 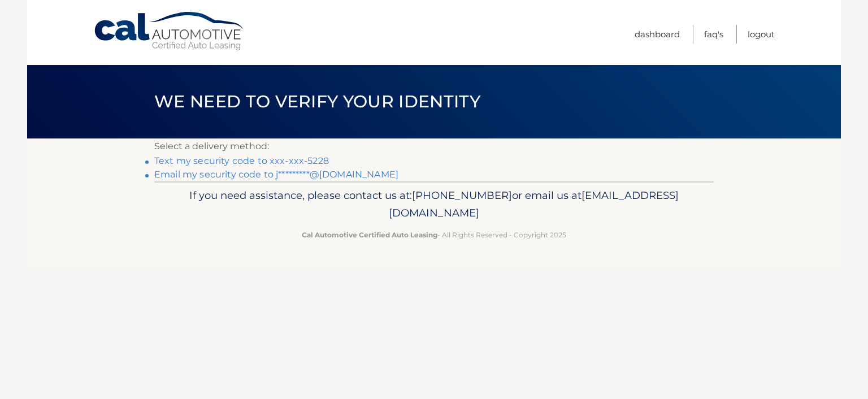 What do you see at coordinates (317, 101) in the screenshot?
I see `span: We need to verify your identity` at bounding box center [317, 101].